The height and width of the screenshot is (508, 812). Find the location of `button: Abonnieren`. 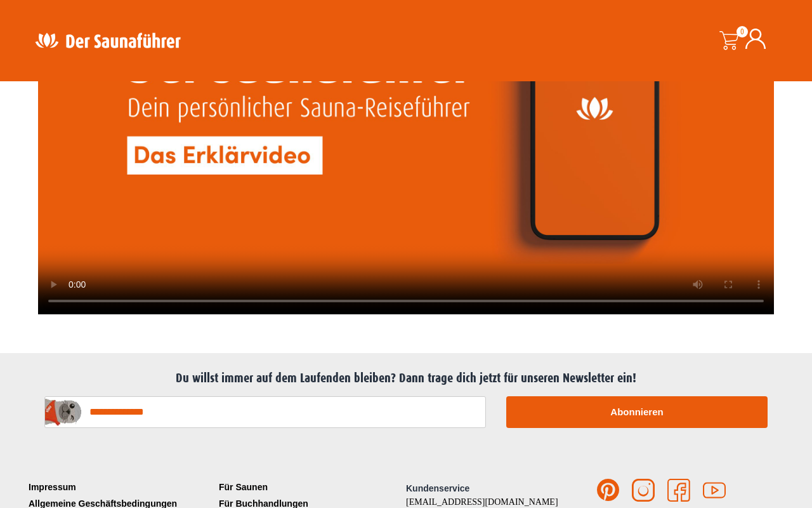

button: Abonnieren is located at coordinates (637, 412).